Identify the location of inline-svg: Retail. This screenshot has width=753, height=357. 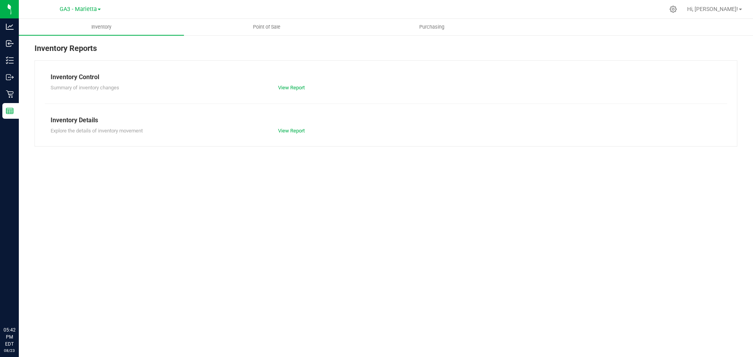
(10, 94).